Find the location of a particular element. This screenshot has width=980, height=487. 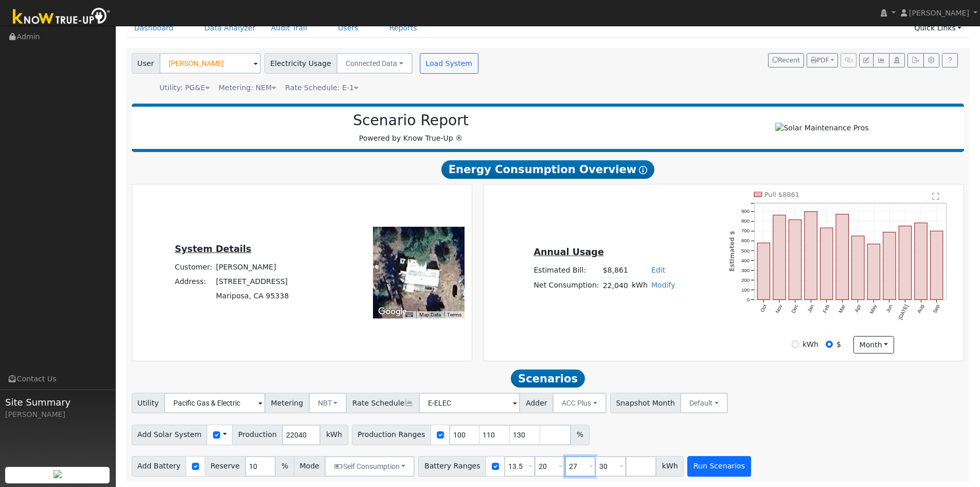

span: Add Solar System is located at coordinates (170, 434).